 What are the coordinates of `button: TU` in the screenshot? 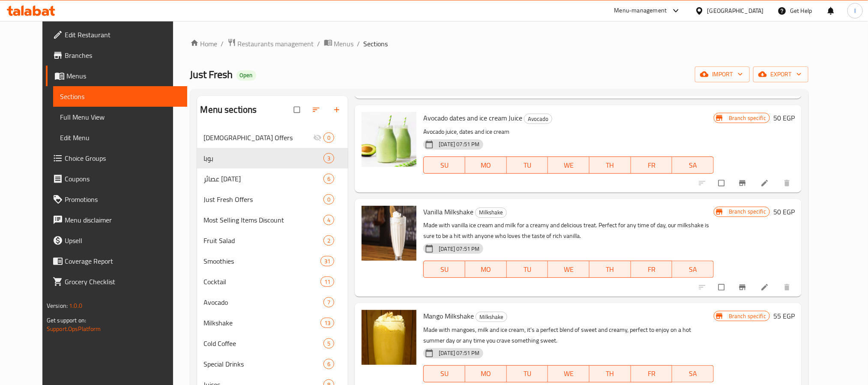 It's located at (527, 165).